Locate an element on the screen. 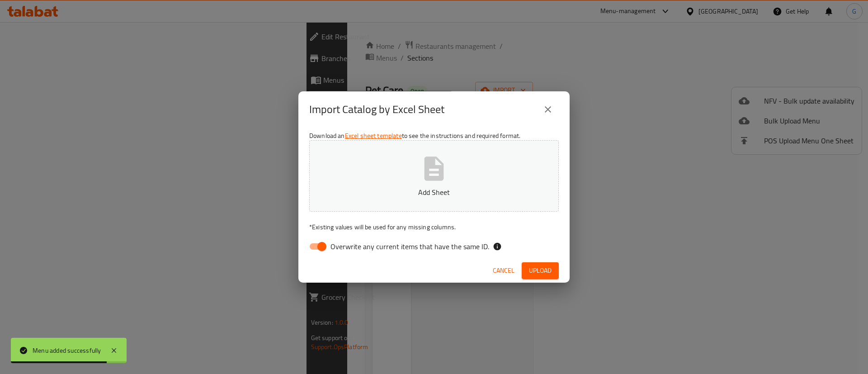 The height and width of the screenshot is (374, 868). button: Upload is located at coordinates (540, 271).